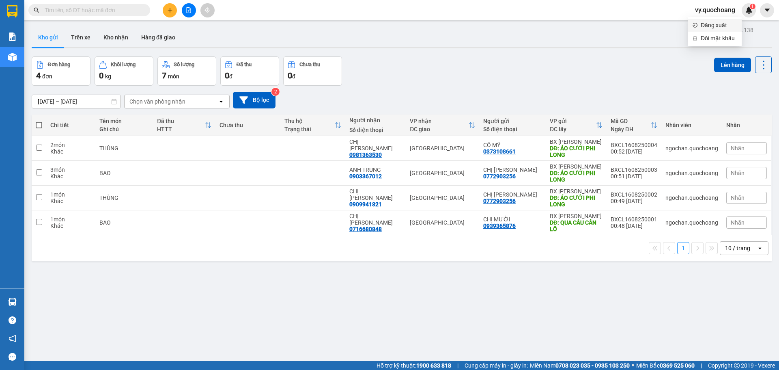 The height and width of the screenshot is (370, 779). I want to click on div: Ngày ĐH, so click(631, 129).